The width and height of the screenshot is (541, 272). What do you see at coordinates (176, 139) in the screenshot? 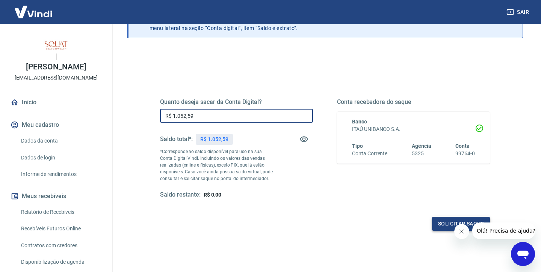
I see `h5: Saldo total*:` at bounding box center [176, 139].